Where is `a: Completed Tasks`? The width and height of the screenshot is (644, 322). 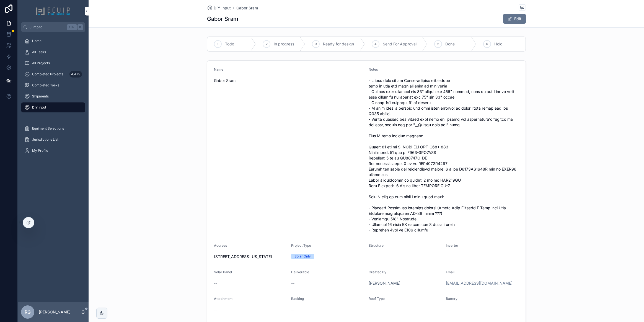 a: Completed Tasks is located at coordinates (53, 86).